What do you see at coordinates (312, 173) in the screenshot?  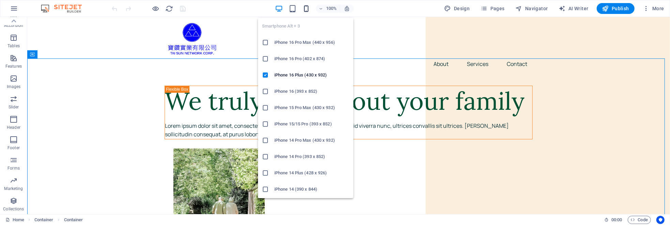 I see `h6: iPhone 14 Plus (428 x 926)` at bounding box center [312, 173].